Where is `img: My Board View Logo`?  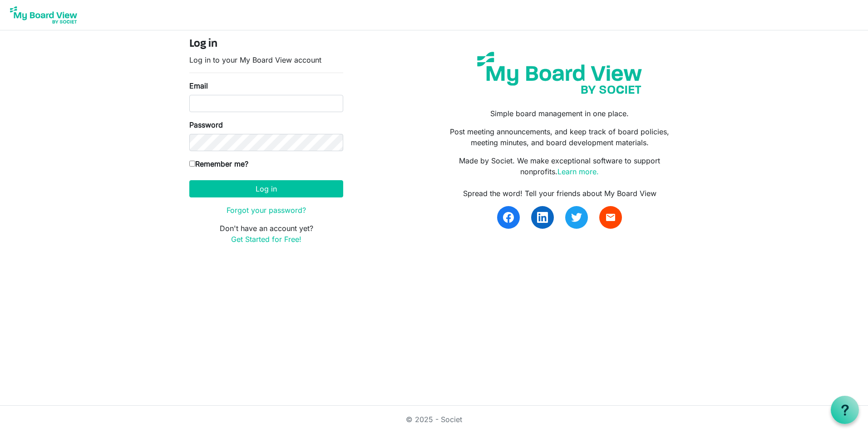
img: My Board View Logo is located at coordinates (43, 15).